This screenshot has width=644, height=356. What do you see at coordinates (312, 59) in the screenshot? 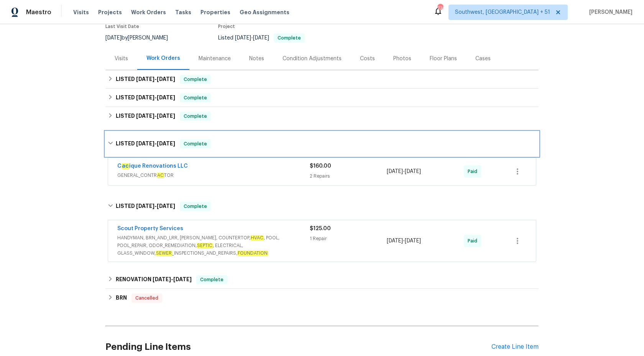
I see `div: Condition Adjustments` at bounding box center [312, 59].